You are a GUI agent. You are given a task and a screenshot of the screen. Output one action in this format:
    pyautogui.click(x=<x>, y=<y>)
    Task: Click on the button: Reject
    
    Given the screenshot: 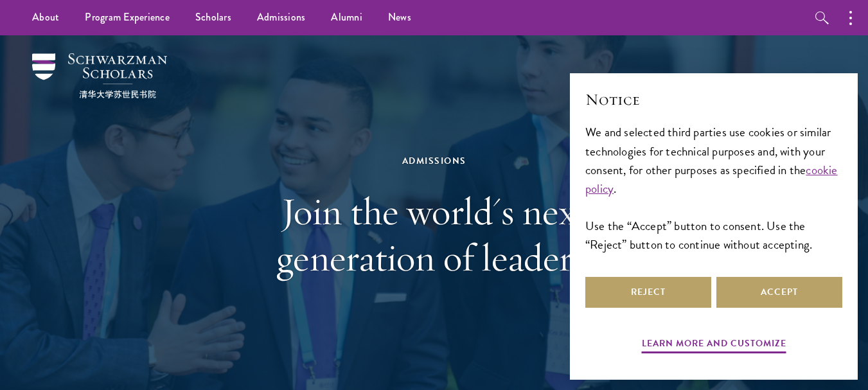 What is the action you would take?
    pyautogui.click(x=649, y=292)
    